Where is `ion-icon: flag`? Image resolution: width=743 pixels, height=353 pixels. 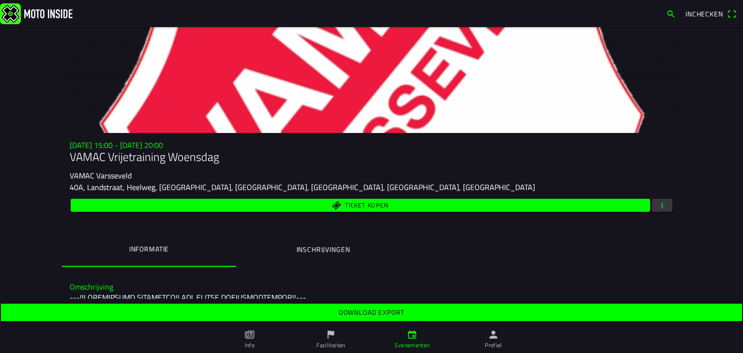 ion-icon: flag is located at coordinates (331, 335).